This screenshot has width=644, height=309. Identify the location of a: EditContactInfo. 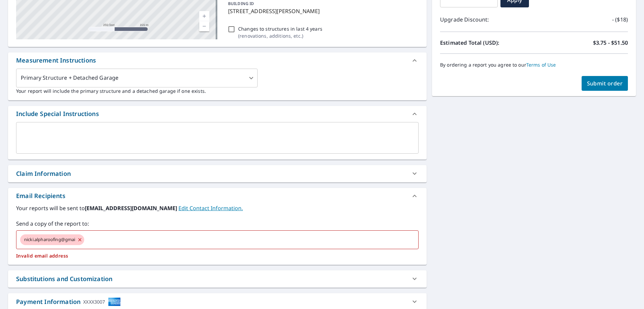
(211, 208).